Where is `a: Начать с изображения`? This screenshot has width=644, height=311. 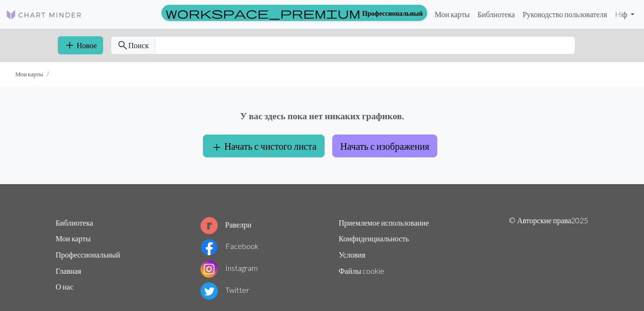 a: Начать с изображения is located at coordinates (385, 145).